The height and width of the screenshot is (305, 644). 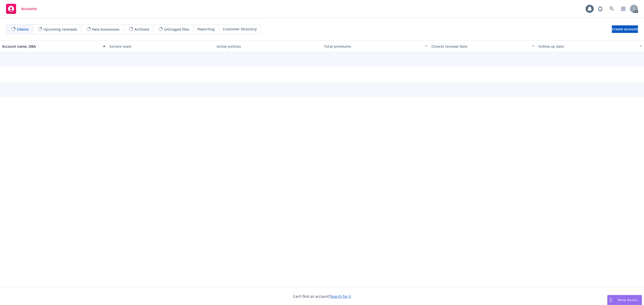 I want to click on span: Archived, so click(x=142, y=29).